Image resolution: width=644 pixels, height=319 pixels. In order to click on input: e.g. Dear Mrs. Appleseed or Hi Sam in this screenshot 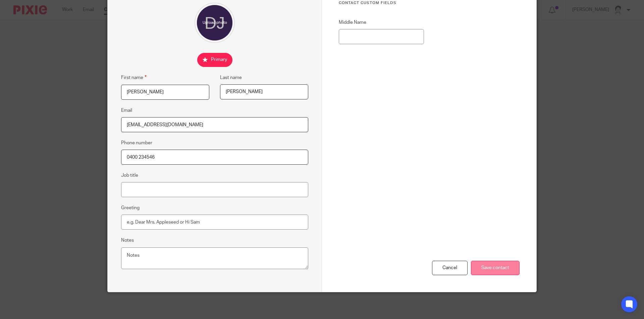, I will do `click(215, 222)`.